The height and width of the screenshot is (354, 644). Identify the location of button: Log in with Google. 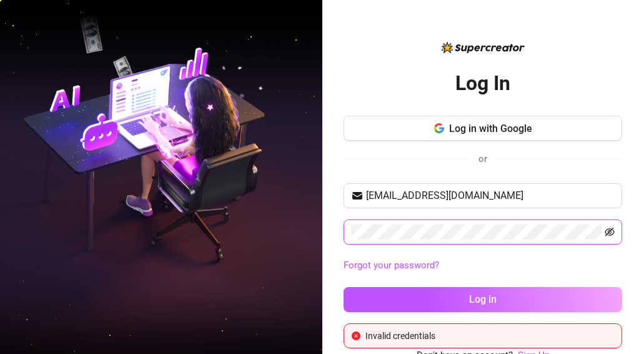
(483, 128).